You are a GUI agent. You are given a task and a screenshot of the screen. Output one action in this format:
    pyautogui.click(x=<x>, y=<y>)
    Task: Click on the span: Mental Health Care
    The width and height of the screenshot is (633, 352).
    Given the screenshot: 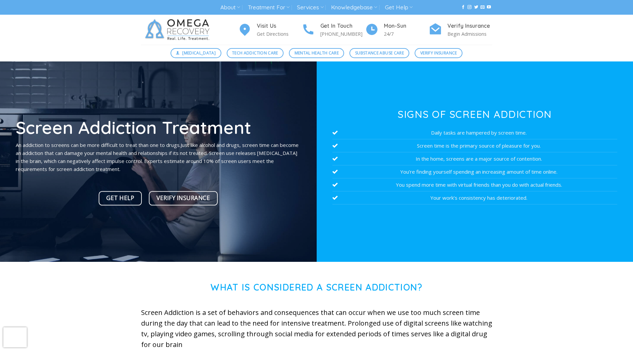 What is the action you would take?
    pyautogui.click(x=317, y=53)
    